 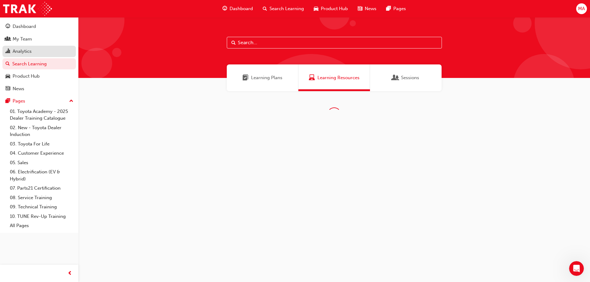 I want to click on a: Dashboard, so click(x=39, y=26).